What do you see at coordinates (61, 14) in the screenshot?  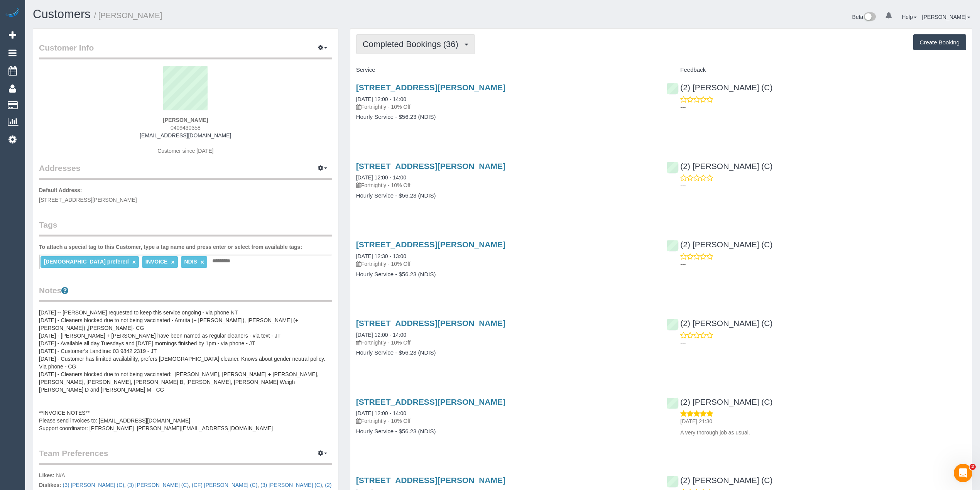 I see `a: Customers` at bounding box center [61, 14].